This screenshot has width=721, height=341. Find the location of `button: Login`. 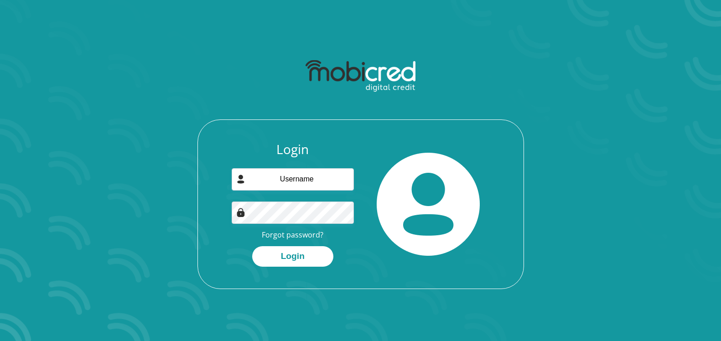

button: Login is located at coordinates (293, 256).